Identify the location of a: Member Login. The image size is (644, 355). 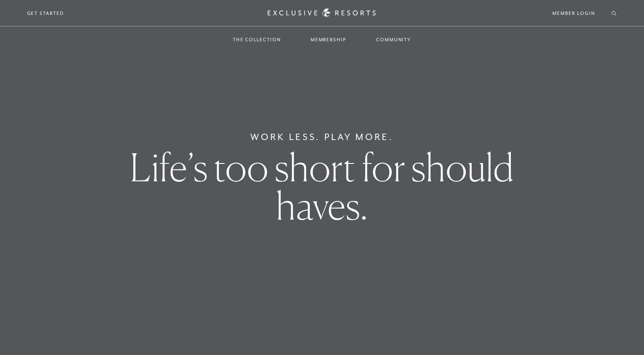
(574, 13).